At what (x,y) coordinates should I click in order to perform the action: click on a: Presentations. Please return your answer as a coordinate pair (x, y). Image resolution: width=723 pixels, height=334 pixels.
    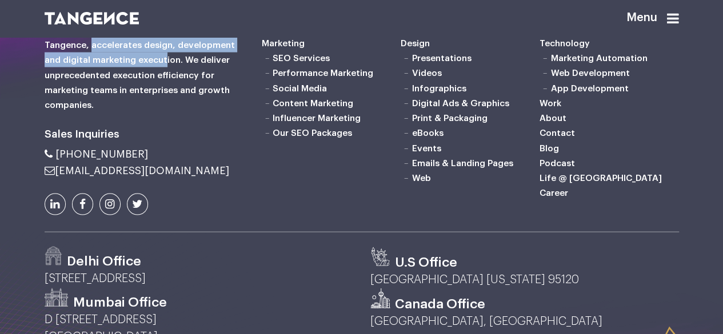
    Looking at the image, I should click on (441, 58).